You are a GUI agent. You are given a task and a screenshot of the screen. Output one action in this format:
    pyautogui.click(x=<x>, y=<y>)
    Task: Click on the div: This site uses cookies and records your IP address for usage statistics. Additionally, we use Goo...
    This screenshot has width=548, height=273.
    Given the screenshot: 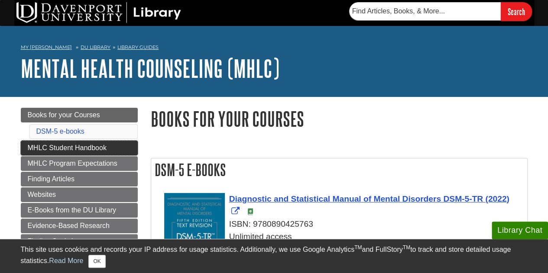 What is the action you would take?
    pyautogui.click(x=274, y=256)
    